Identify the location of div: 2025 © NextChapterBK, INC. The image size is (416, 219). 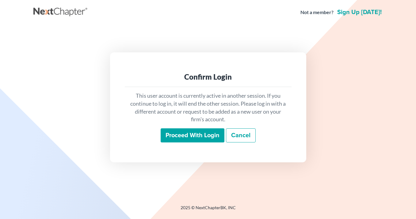
(208, 210).